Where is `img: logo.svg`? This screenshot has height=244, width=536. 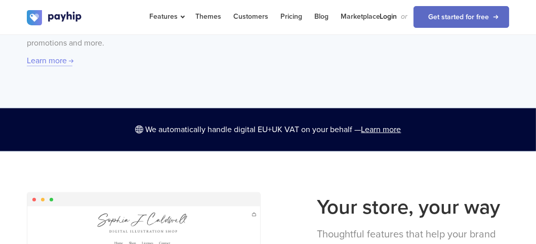
img: logo.svg is located at coordinates (55, 18).